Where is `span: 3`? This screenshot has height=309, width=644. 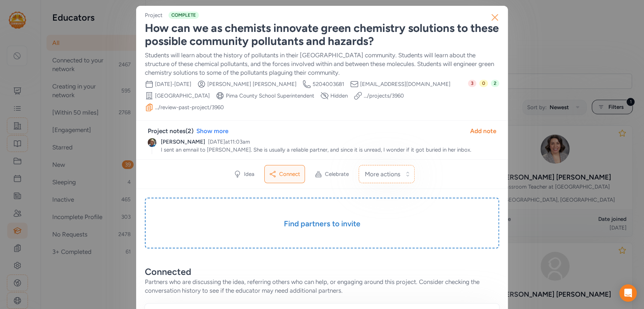 span: 3 is located at coordinates (472, 84).